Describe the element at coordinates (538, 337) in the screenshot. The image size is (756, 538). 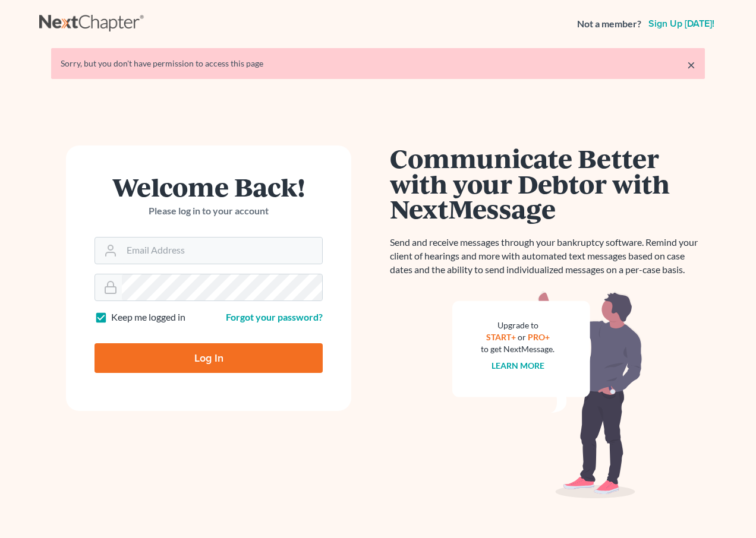
I see `a: PRO+` at that location.